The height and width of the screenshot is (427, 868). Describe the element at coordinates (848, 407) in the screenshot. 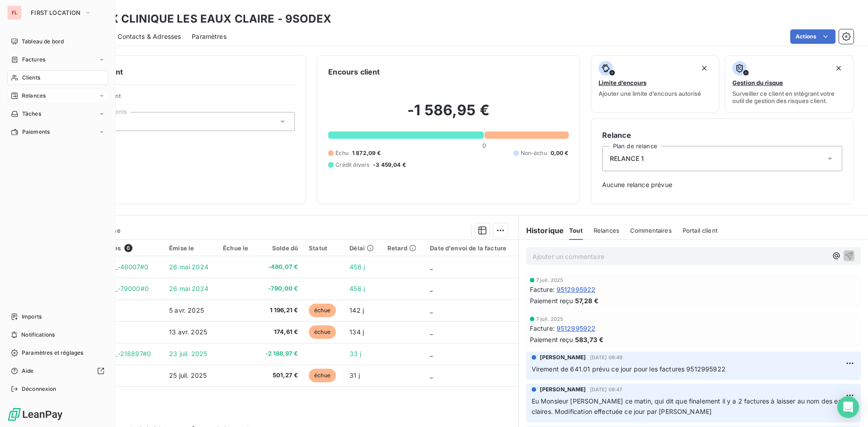

I see `div: Open Intercom Messenger` at that location.